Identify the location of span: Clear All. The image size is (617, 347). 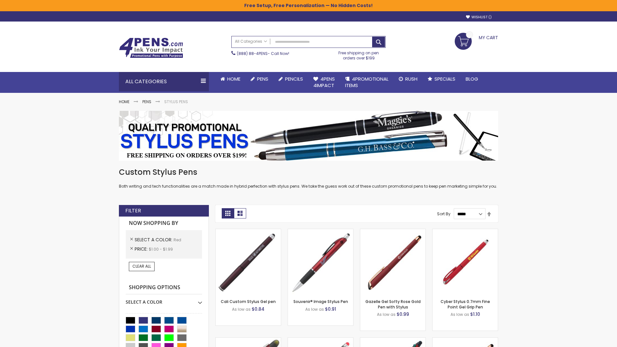
(142, 266).